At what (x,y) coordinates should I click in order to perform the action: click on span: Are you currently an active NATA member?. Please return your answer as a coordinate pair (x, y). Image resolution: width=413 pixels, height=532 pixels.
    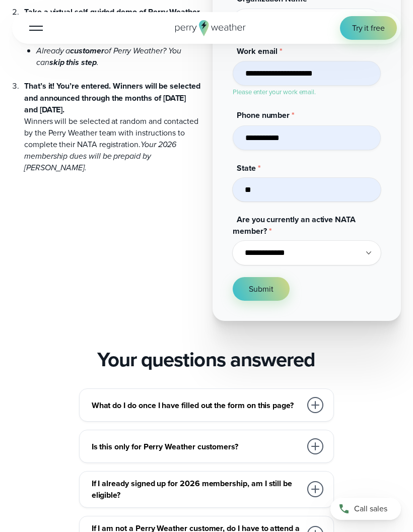
    Looking at the image, I should click on (294, 225).